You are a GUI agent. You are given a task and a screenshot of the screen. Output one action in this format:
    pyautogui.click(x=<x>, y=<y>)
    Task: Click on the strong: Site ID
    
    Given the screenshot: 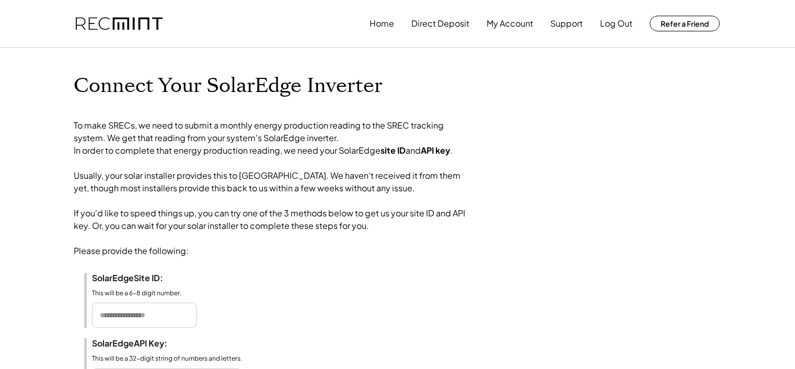 What is the action you would take?
    pyautogui.click(x=147, y=278)
    